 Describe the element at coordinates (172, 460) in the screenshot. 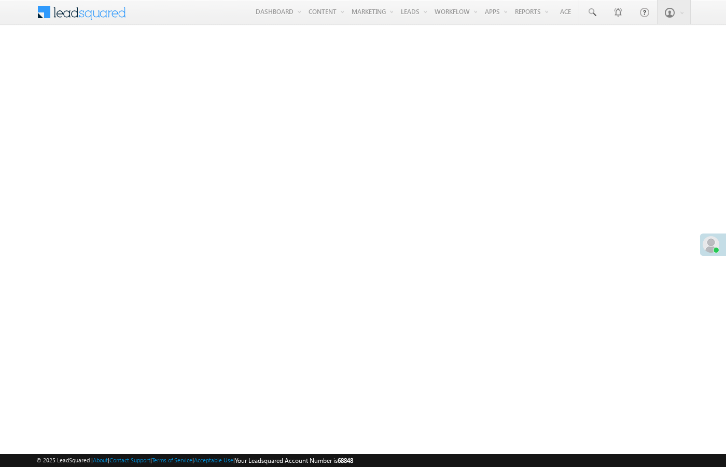

I see `a: Terms of Service` at that location.